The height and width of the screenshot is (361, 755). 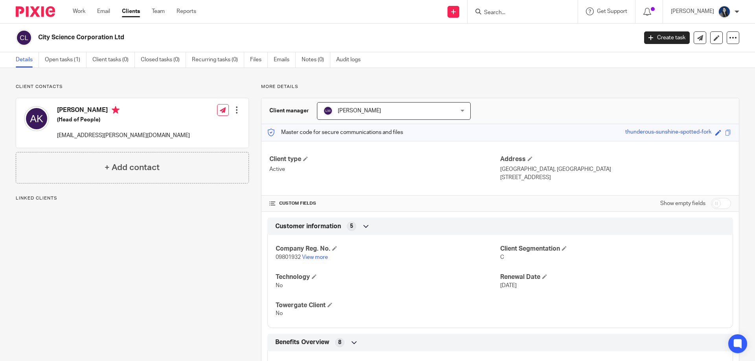 What do you see at coordinates (612, 249) in the screenshot?
I see `h4: Client Segmentation` at bounding box center [612, 249].